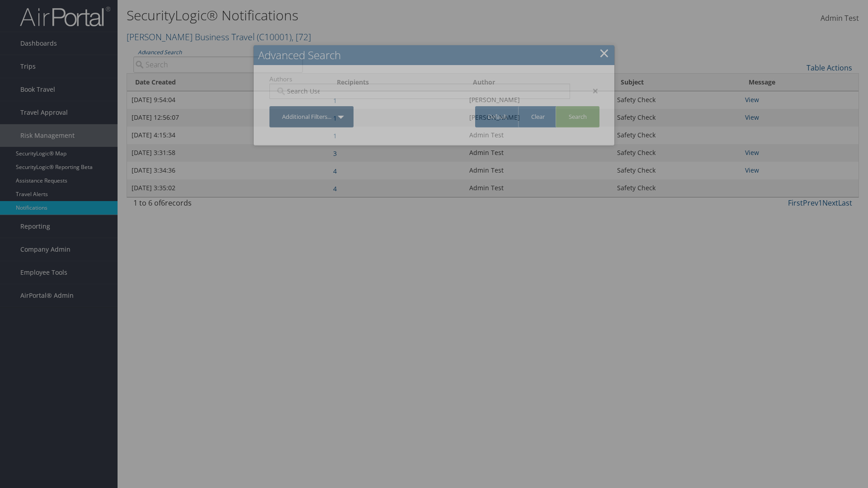 This screenshot has height=488, width=868. What do you see at coordinates (538, 116) in the screenshot?
I see `a: Clear` at bounding box center [538, 116].